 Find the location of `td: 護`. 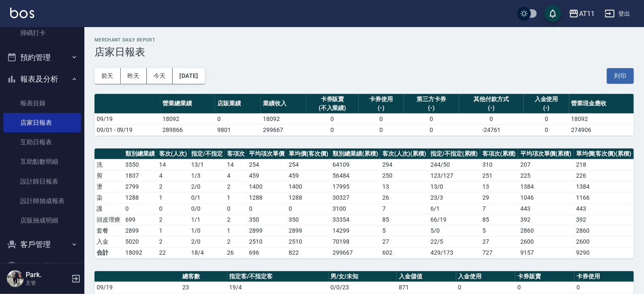

td: 護 is located at coordinates (109, 209).